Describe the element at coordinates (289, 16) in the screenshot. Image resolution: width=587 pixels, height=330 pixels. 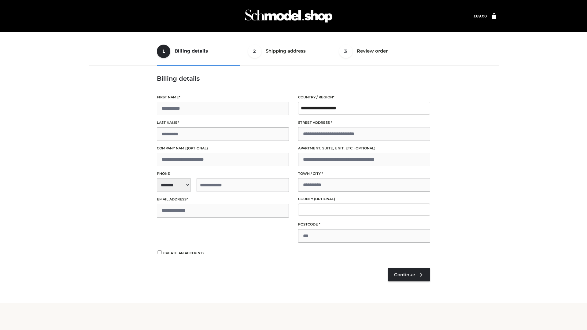
I see `a: Schmodel Admin 964` at that location.